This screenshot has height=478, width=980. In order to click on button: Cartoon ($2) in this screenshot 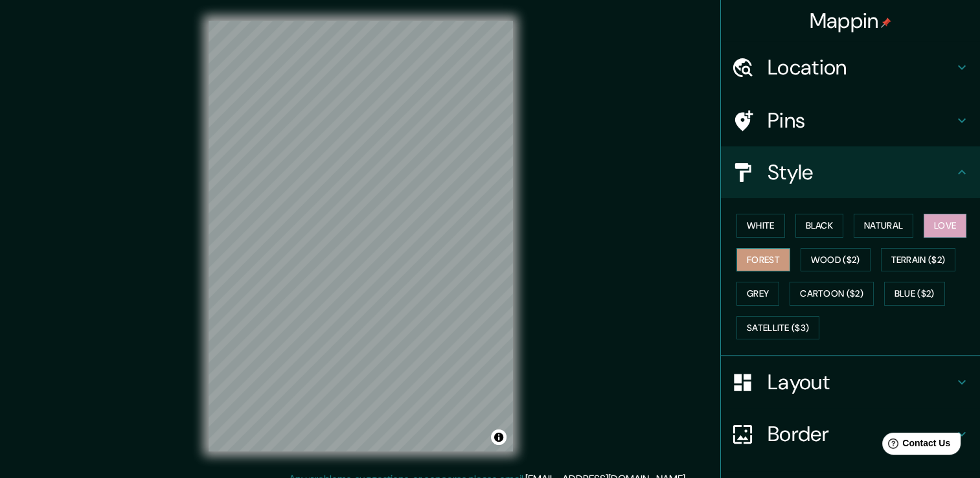, I will do `click(832, 293)`.